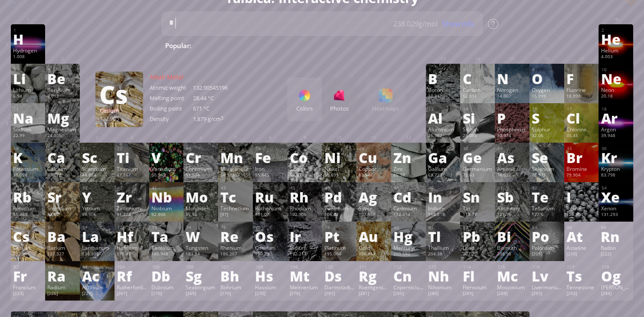 This screenshot has width=644, height=317. I want to click on div: 8, so click(547, 69).